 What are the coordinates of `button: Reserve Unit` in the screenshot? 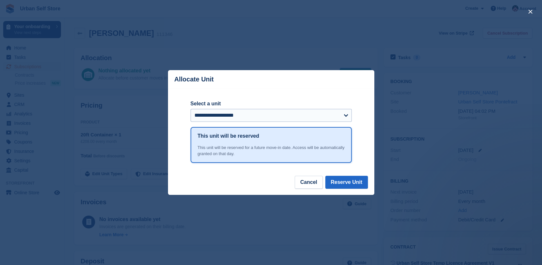 It's located at (347, 182).